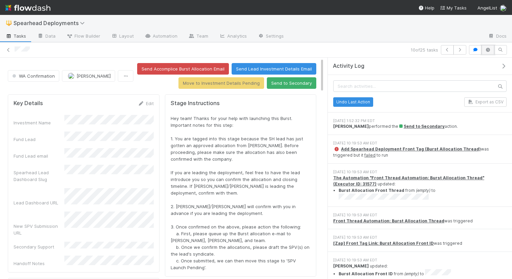 The height and width of the screenshot is (279, 512). What do you see at coordinates (46, 37) in the screenshot?
I see `a: Data` at bounding box center [46, 37].